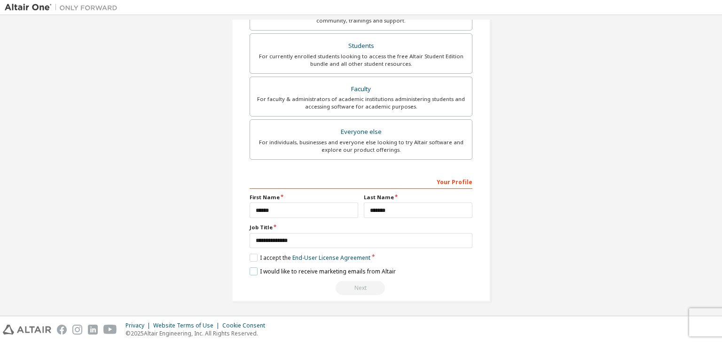 This screenshot has width=722, height=343. Describe the element at coordinates (361, 181) in the screenshot. I see `div: Your Profile` at that location.